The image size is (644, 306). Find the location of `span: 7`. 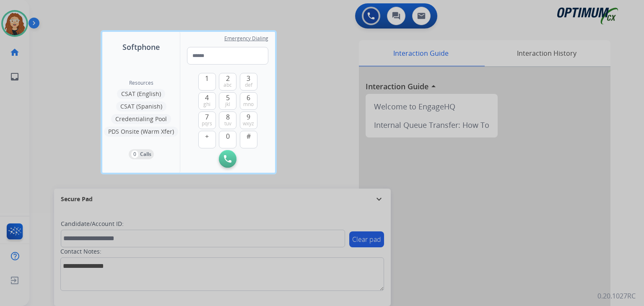

span: 7 is located at coordinates (207, 117).